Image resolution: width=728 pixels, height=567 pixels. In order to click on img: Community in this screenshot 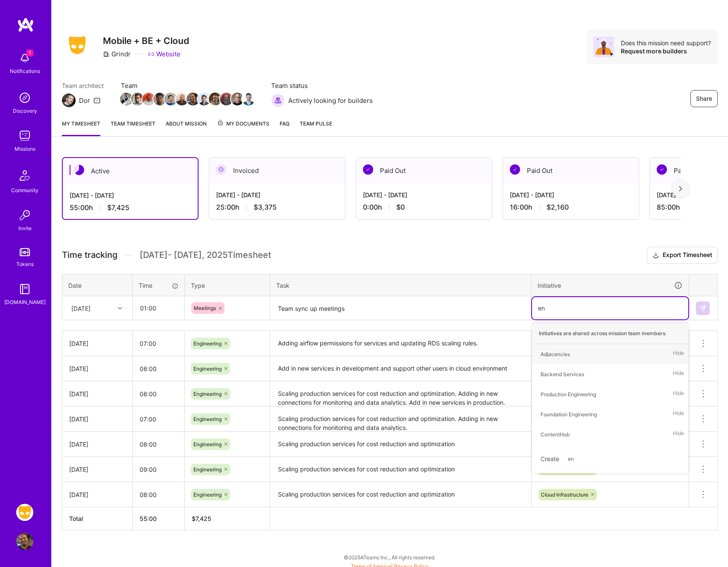, I will do `click(25, 175)`.